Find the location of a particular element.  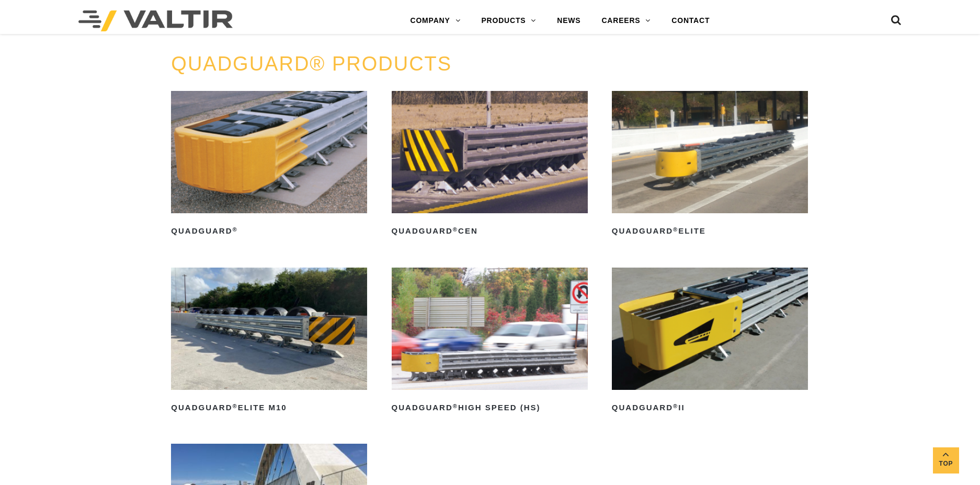

a: Top is located at coordinates (946, 461).